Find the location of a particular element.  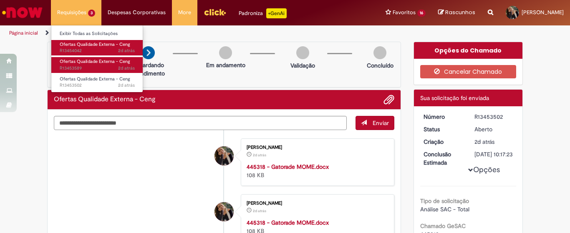

span: More is located at coordinates (184, 13).